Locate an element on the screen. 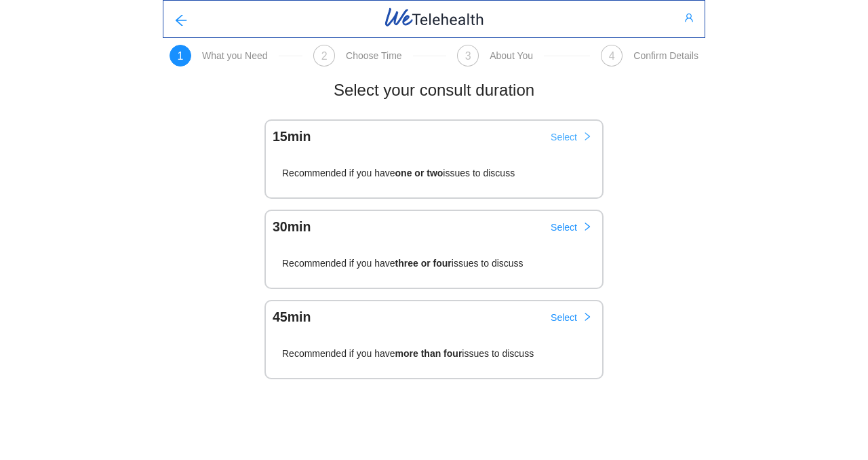 Image resolution: width=868 pixels, height=460 pixels. span: user is located at coordinates (689, 18).